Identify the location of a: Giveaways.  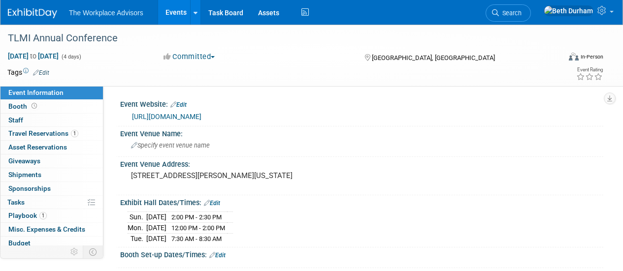
(52, 161).